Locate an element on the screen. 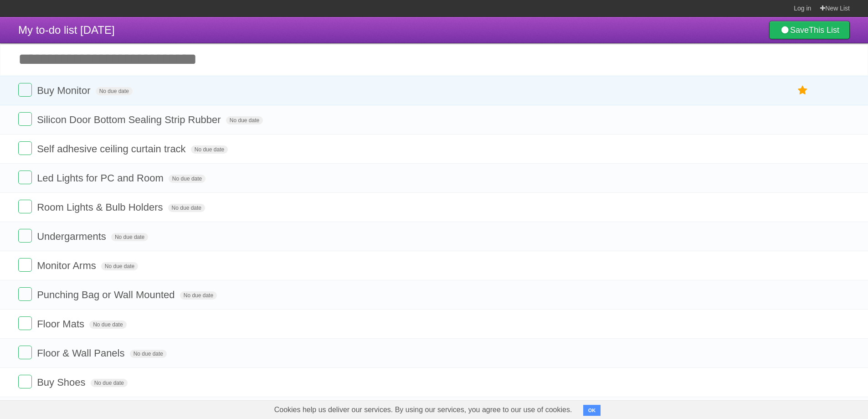 Image resolution: width=868 pixels, height=419 pixels. a: SaveThis List is located at coordinates (809, 30).